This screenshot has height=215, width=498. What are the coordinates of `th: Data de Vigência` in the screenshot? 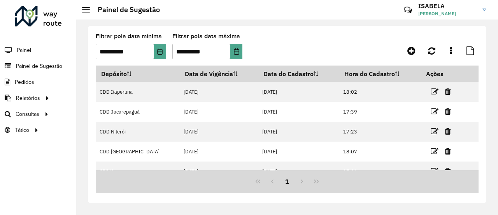 It's located at (219, 74).